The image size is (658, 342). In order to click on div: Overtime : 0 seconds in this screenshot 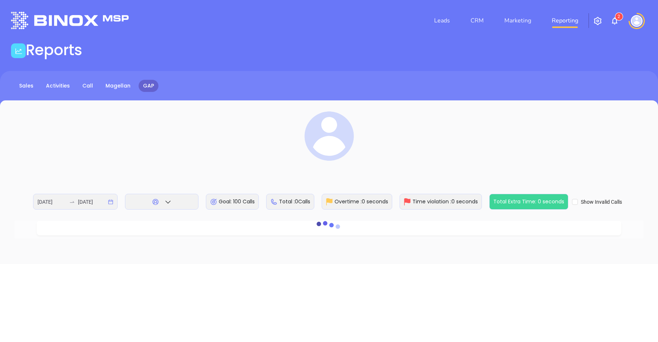, I will do `click(357, 201)`.